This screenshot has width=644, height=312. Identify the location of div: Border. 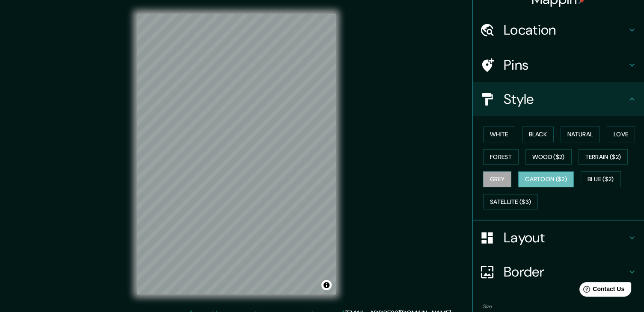
(559, 272).